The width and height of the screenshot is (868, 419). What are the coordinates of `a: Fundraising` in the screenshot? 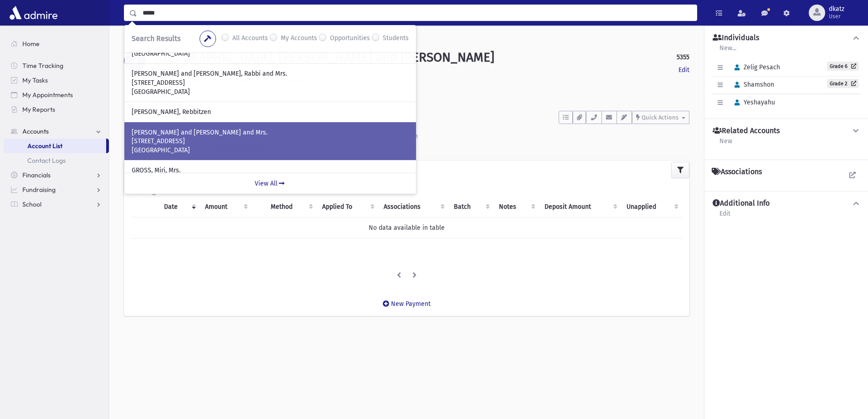 It's located at (56, 189).